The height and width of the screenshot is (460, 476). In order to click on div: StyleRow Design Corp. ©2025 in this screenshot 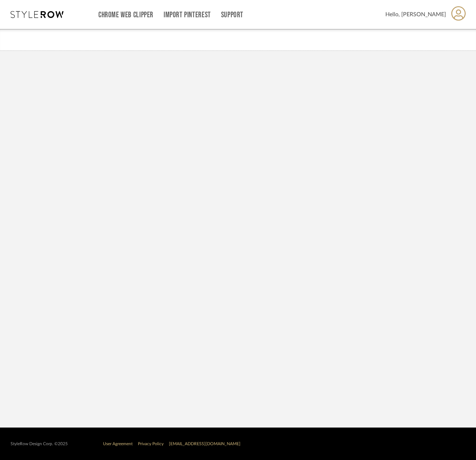, I will do `click(39, 444)`.